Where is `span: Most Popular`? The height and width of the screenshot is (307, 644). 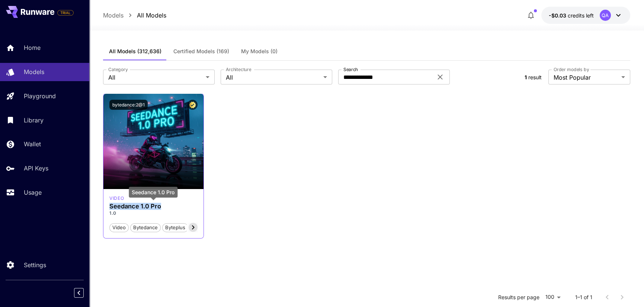 span: Most Popular is located at coordinates (586, 77).